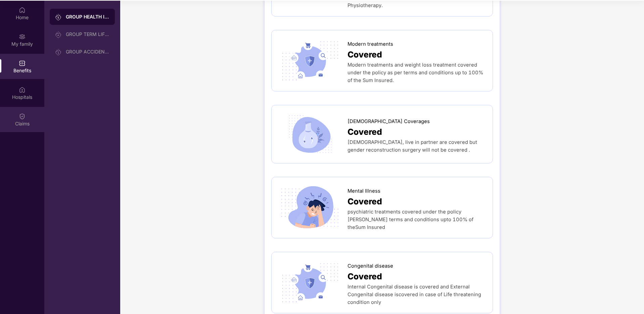 The image size is (644, 314). I want to click on div: GROUP HEALTH INSURANCE, so click(88, 17).